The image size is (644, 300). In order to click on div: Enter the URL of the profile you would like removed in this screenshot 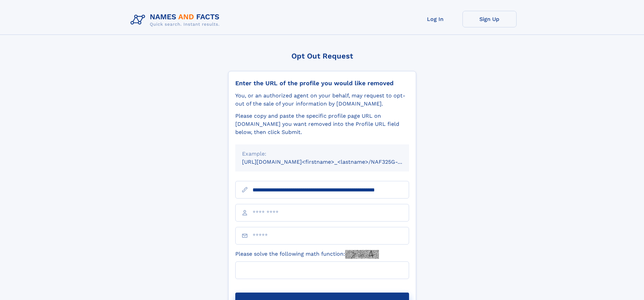, I will do `click(322, 83)`.